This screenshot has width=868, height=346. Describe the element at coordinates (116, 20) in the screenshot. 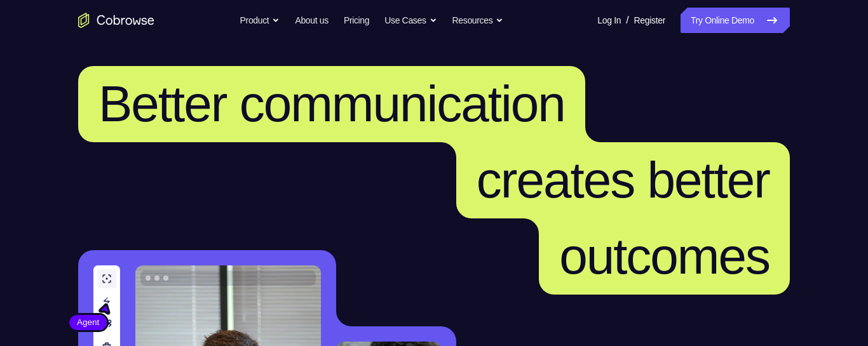

I see `a: Go to the home page` at that location.